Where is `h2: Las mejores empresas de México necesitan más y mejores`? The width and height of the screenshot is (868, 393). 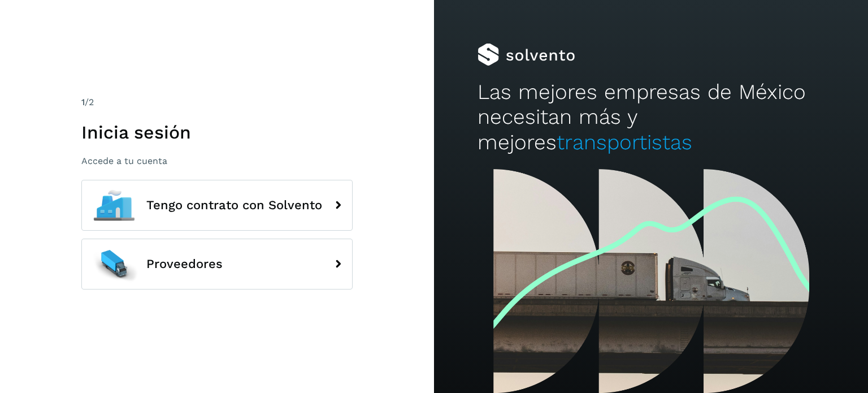
h2: Las mejores empresas de México necesitan más y mejores is located at coordinates (651, 118).